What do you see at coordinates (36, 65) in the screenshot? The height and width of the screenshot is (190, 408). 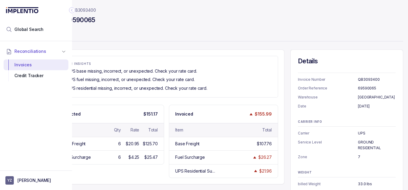 I see `div: Invoices` at bounding box center [36, 65].